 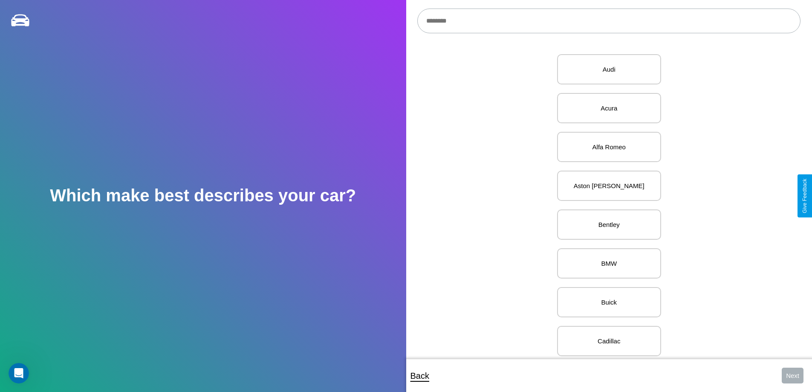 What do you see at coordinates (609, 69) in the screenshot?
I see `p: Audi` at bounding box center [609, 69].